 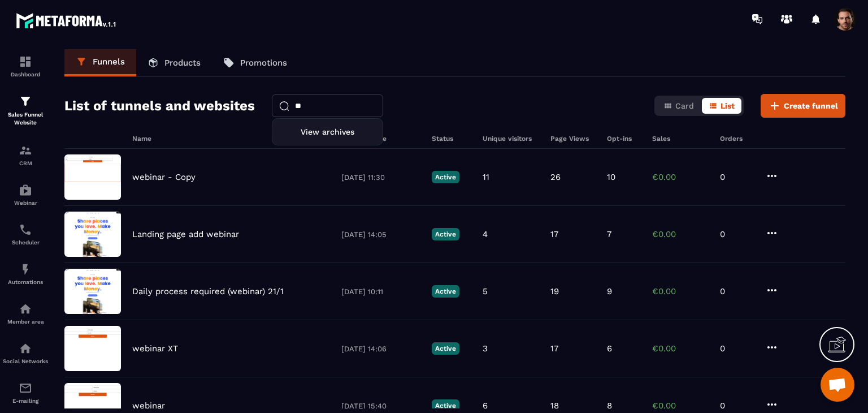 I want to click on p: webinar XT, so click(x=155, y=348).